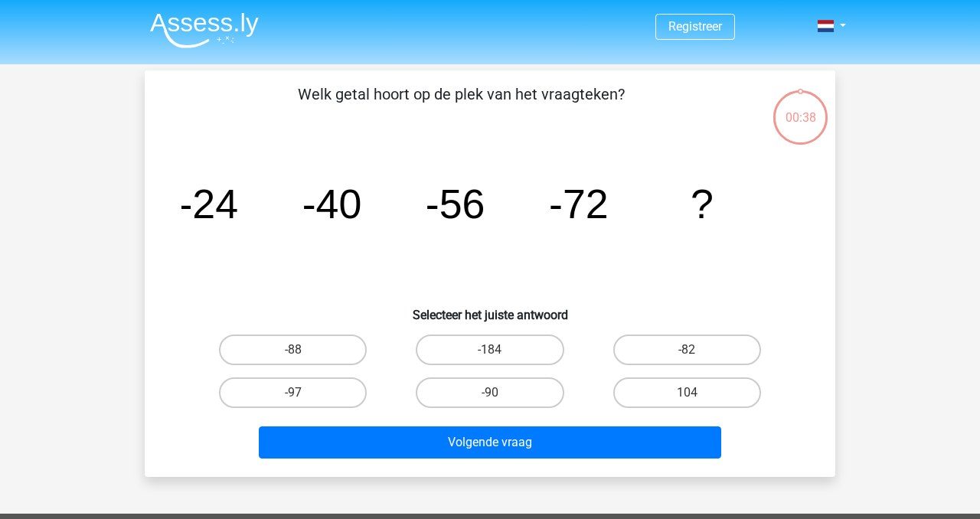 This screenshot has height=519, width=980. I want to click on tspan: -24, so click(208, 204).